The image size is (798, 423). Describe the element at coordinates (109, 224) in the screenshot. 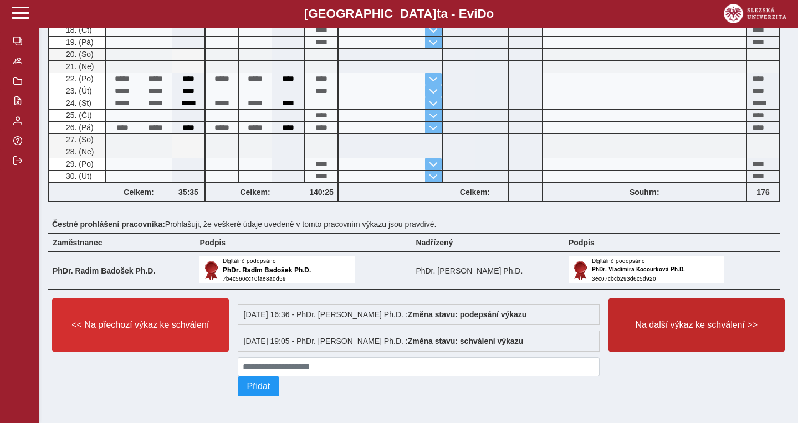

I see `b: Čestné prohlášení pracovníka:` at that location.